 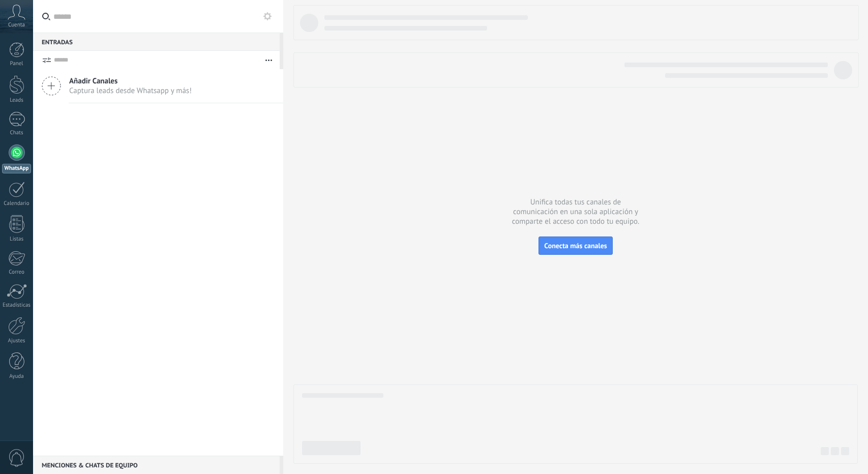 What do you see at coordinates (16, 25) in the screenshot?
I see `span: Cuenta` at bounding box center [16, 25].